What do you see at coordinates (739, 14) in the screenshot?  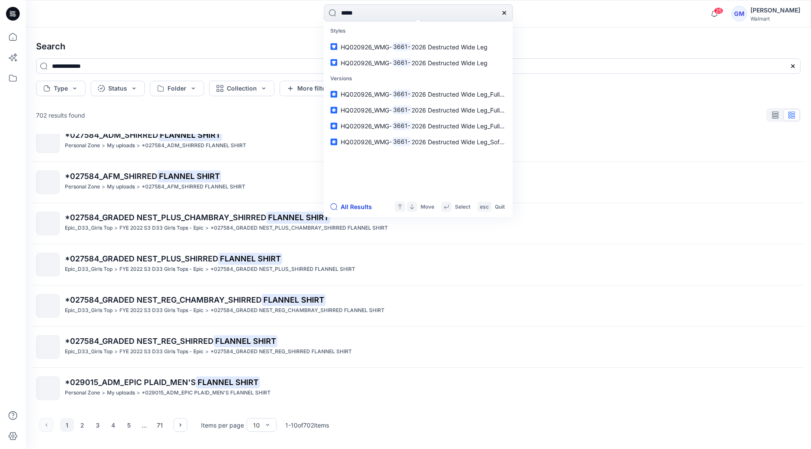 I see `div: GM` at bounding box center [739, 14].